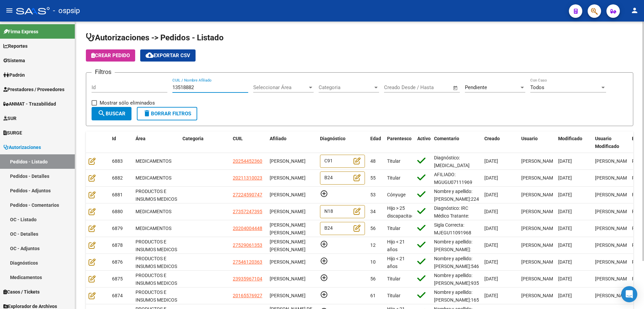 This screenshot has width=644, height=309. What do you see at coordinates (118, 228) in the screenshot?
I see `span: 6879` at bounding box center [118, 228].